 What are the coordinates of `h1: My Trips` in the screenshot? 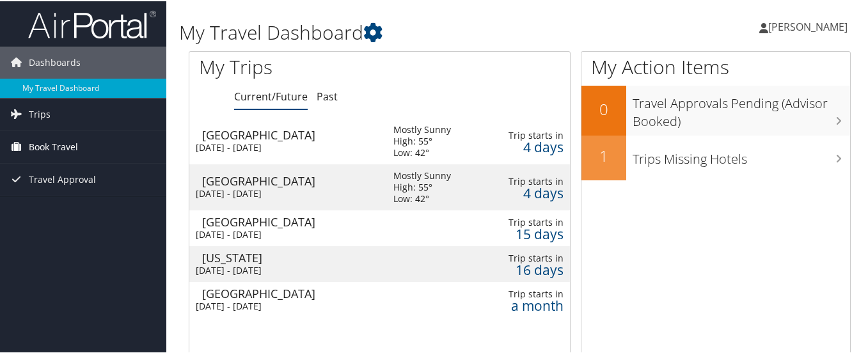 It's located at (300, 66).